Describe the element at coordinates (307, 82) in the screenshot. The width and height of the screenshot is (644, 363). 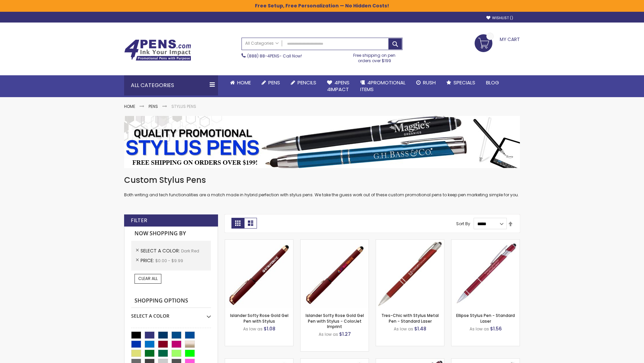
I see `span: Pencils` at that location.